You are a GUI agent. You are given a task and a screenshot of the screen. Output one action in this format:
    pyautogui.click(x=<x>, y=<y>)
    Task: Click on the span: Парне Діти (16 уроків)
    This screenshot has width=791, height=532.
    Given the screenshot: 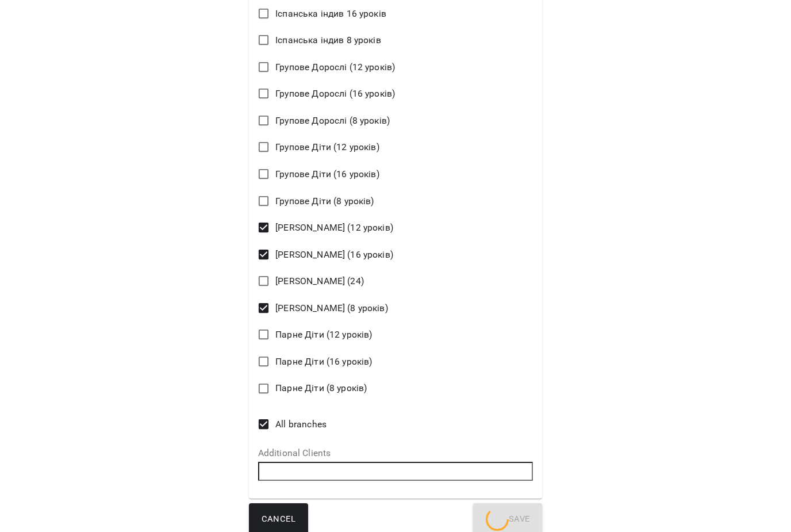 What is the action you would take?
    pyautogui.click(x=324, y=362)
    